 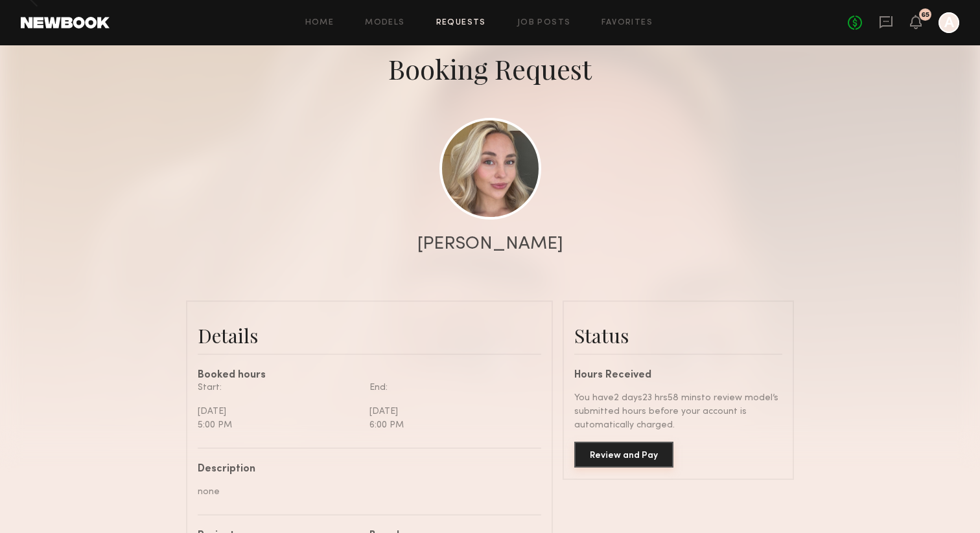 What do you see at coordinates (678, 336) in the screenshot?
I see `div: Status` at bounding box center [678, 336].